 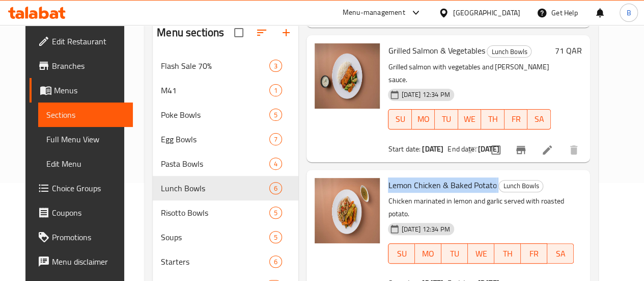 What do you see at coordinates (86, 164) in the screenshot?
I see `a: Edit Menu` at bounding box center [86, 164].